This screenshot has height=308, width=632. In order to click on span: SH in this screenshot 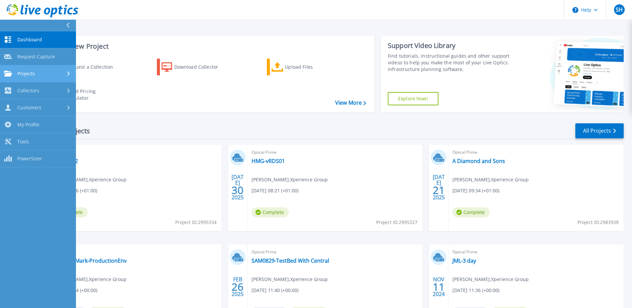, I will do `click(619, 10)`.